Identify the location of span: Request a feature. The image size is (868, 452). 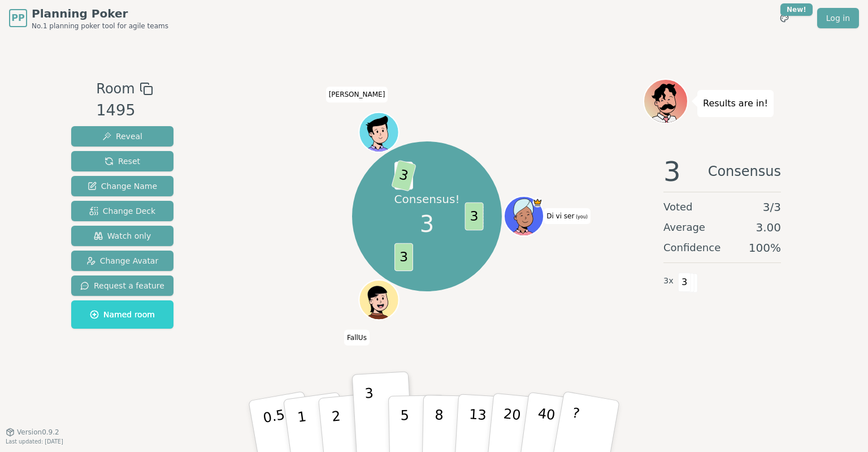
(122, 285).